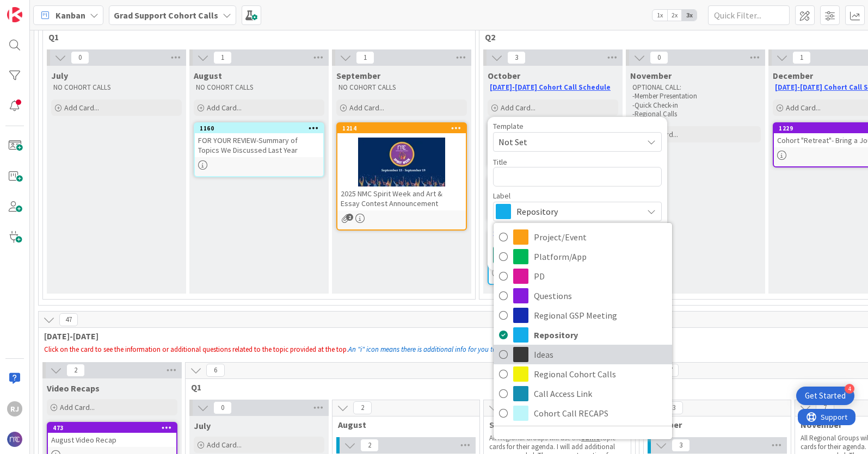 The image size is (868, 454). Describe the element at coordinates (660, 15) in the screenshot. I see `span: 1x` at that location.